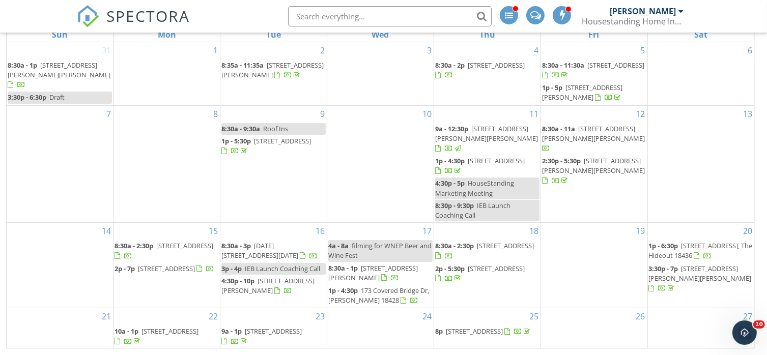 The width and height of the screenshot is (767, 355). I want to click on span: 9a - 12:30p, so click(451, 129).